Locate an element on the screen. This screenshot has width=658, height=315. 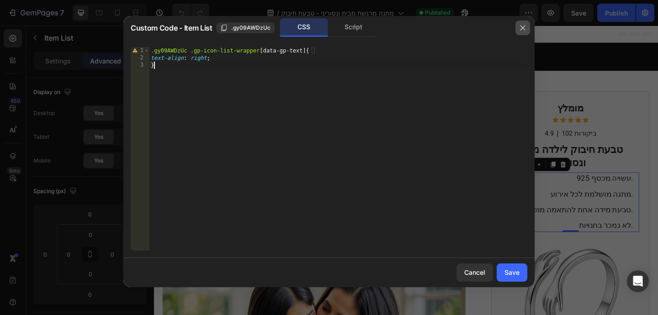
p: "אמא... זה באמת ממך?" is located at coordinates (174, 163).